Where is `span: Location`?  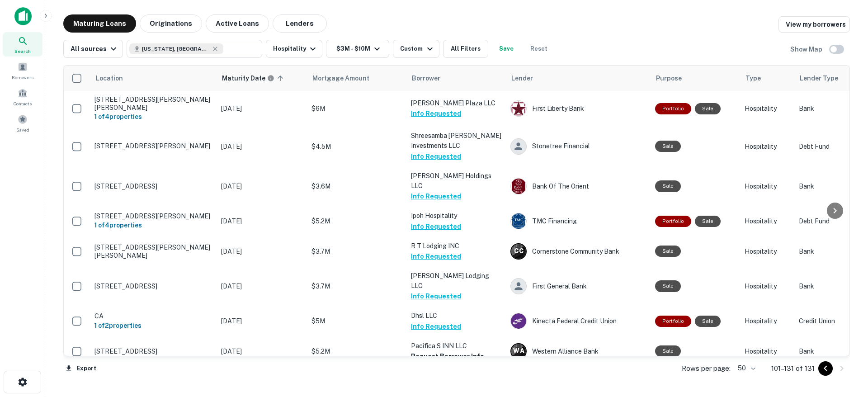
span: Location is located at coordinates (115, 78).